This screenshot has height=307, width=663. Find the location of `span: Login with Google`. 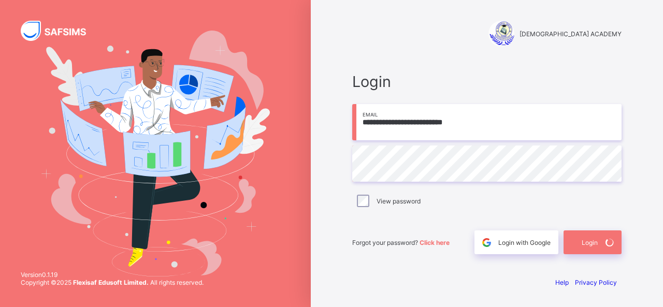

span: Login with Google is located at coordinates (524, 242).